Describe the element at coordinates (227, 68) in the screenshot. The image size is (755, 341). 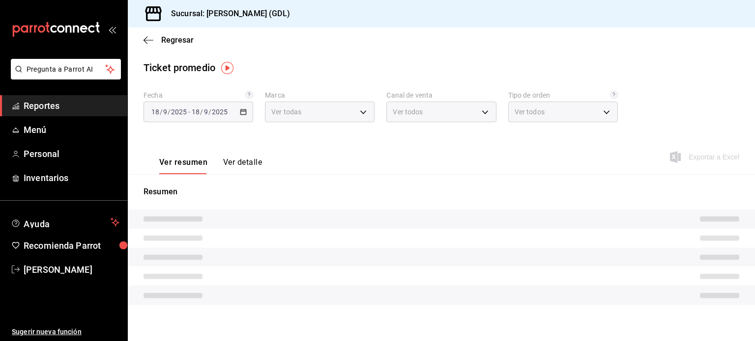
I see `img: Tooltip marker` at that location.